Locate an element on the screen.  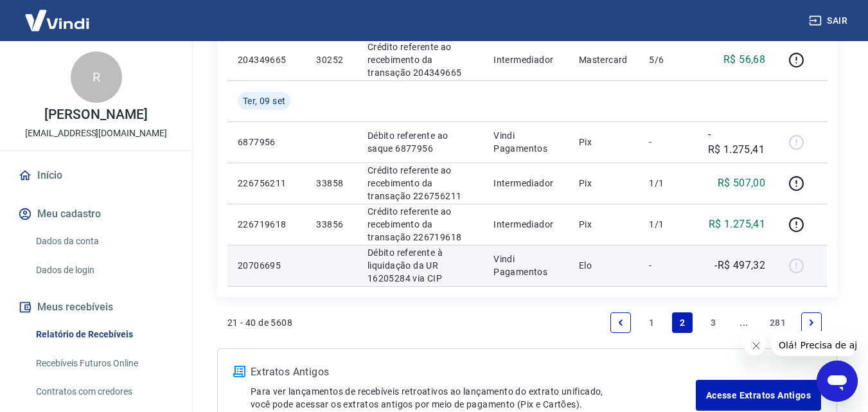
a: Contratos com credores is located at coordinates (103, 391).